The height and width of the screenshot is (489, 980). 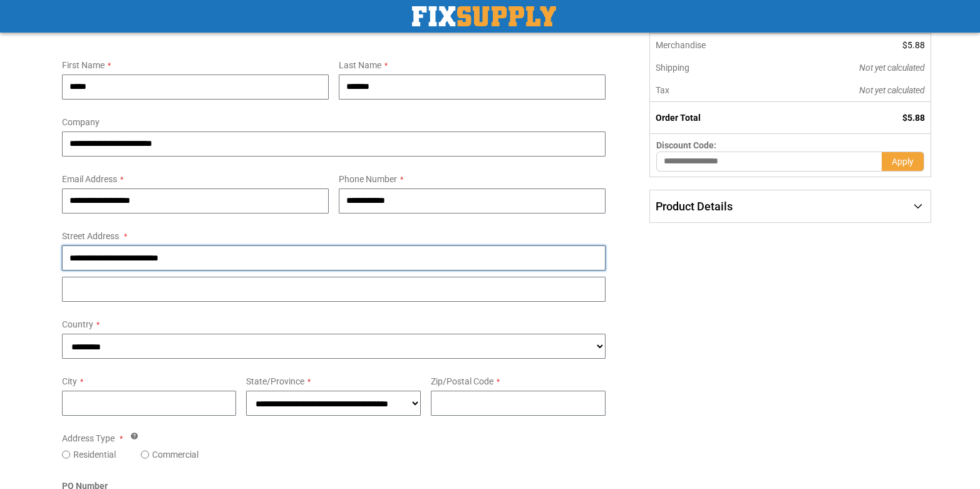 I want to click on span: Phone Number, so click(x=367, y=179).